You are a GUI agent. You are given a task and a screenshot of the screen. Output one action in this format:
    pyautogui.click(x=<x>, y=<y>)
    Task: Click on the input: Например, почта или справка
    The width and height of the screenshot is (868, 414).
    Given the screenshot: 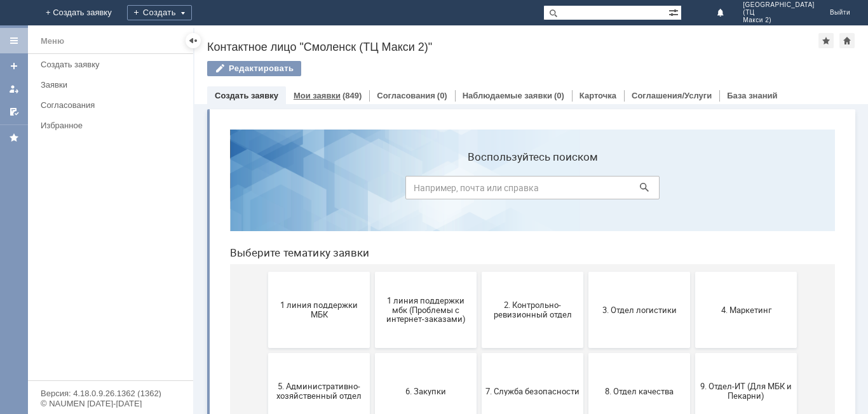 What is the action you would take?
    pyautogui.click(x=313, y=68)
    